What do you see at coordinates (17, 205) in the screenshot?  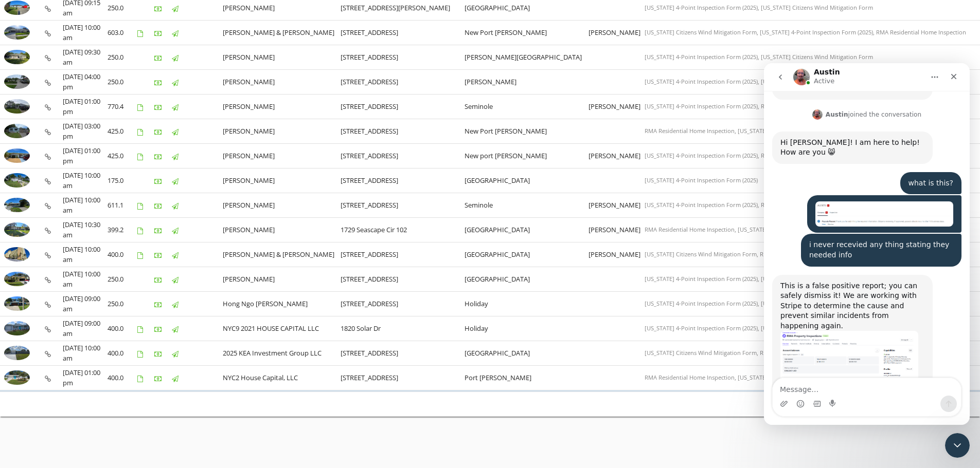 I see `img: 9289919%2Fcover_photos%2FicPcn2kh9nbhO1rcxfYx%2Fsmall.jpeg` at bounding box center [17, 205].